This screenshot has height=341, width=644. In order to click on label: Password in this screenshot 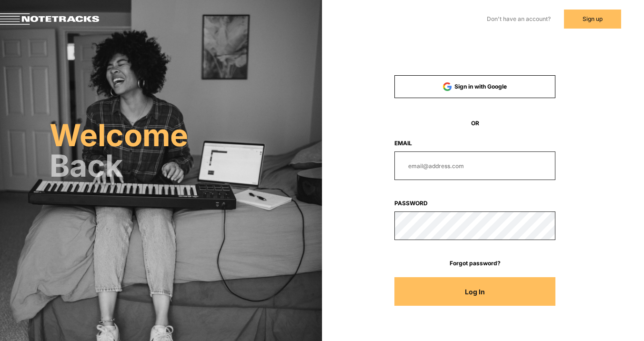, I will do `click(475, 204)`.